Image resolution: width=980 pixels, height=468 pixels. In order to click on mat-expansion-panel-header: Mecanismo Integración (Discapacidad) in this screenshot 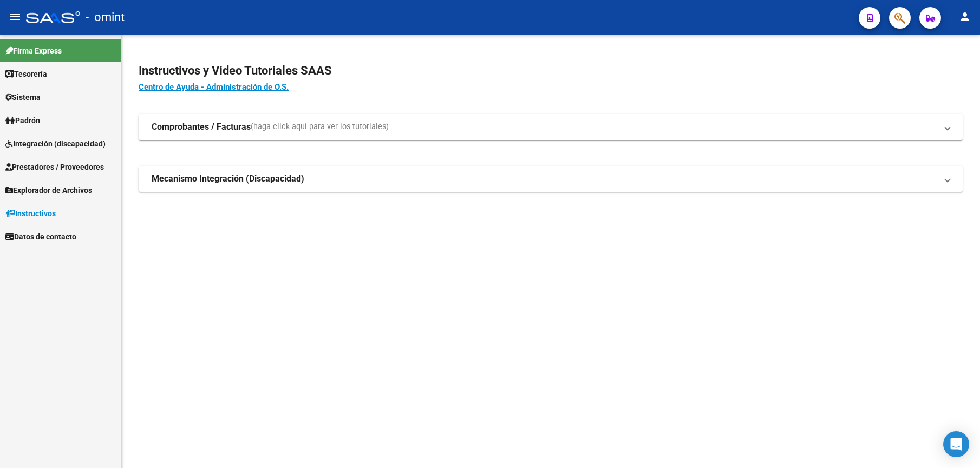, I will do `click(550, 179)`.